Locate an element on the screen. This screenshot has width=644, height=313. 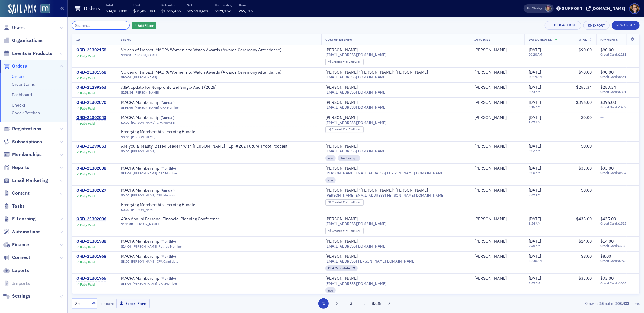
a: MACPA Membership (Annual) is located at coordinates (159, 103).